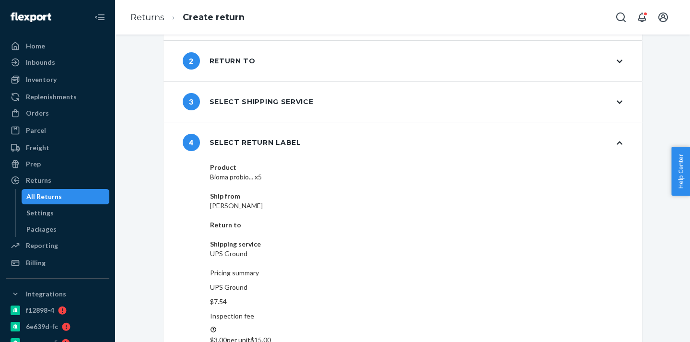 This screenshot has height=342, width=690. What do you see at coordinates (416, 244) in the screenshot?
I see `dt: Shipping service` at bounding box center [416, 244].